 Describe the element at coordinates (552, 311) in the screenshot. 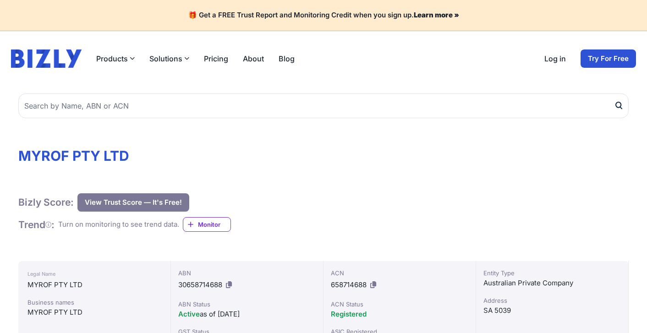

I see `div: SA 5039` at that location.